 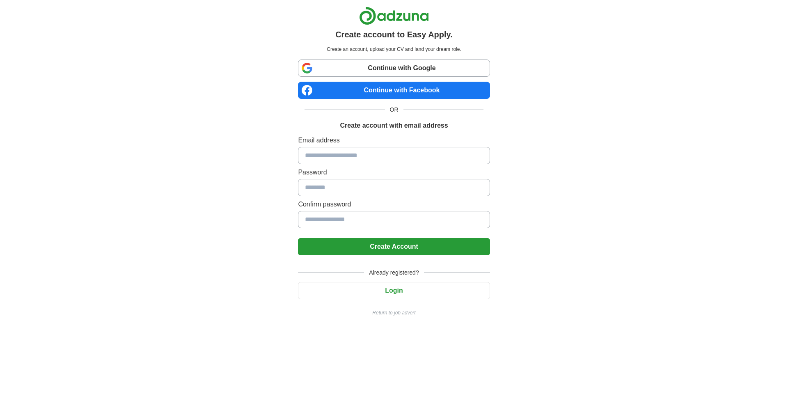 What do you see at coordinates (394, 313) in the screenshot?
I see `a: Return to job advert` at bounding box center [394, 313].